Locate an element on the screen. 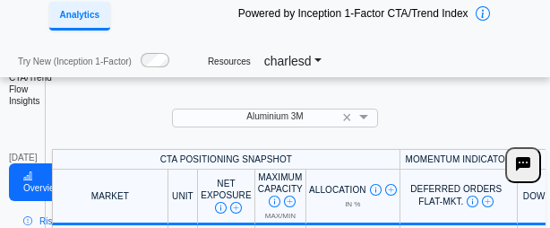 Image resolution: width=550 pixels, height=228 pixels. a: Resources is located at coordinates (229, 61).